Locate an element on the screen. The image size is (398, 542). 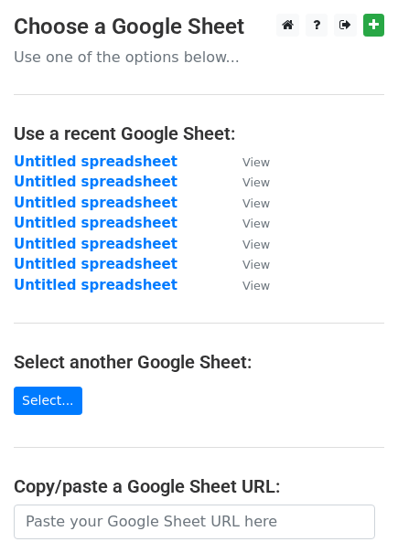
h4: Select another Google Sheet: is located at coordinates (198, 362).